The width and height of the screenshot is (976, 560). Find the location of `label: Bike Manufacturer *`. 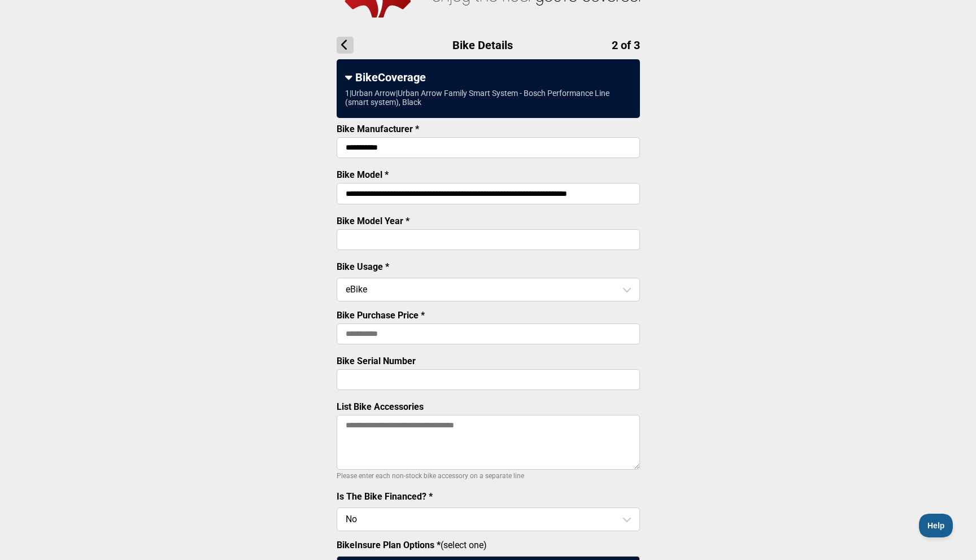

label: Bike Manufacturer * is located at coordinates (377, 129).